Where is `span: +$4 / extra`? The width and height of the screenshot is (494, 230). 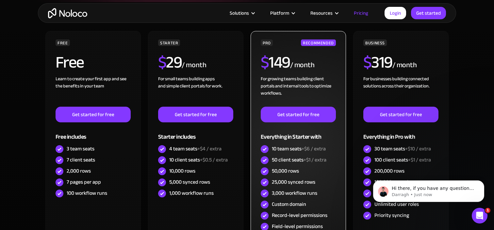
span: +$4 / extra is located at coordinates (209, 149).